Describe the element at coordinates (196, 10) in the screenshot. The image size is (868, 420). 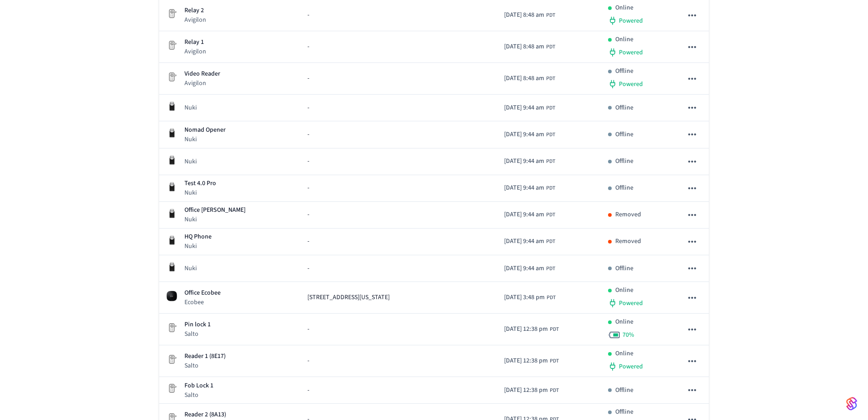
I see `p: Relay 2` at that location.